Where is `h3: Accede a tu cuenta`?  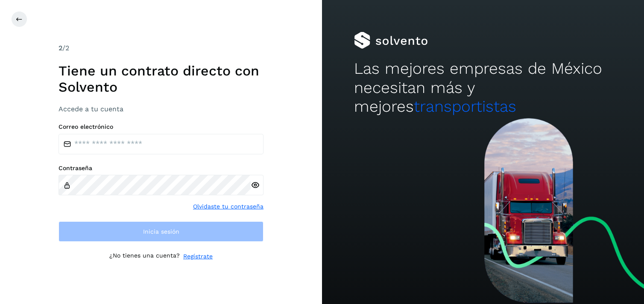 h3: Accede a tu cuenta is located at coordinates (161, 108).